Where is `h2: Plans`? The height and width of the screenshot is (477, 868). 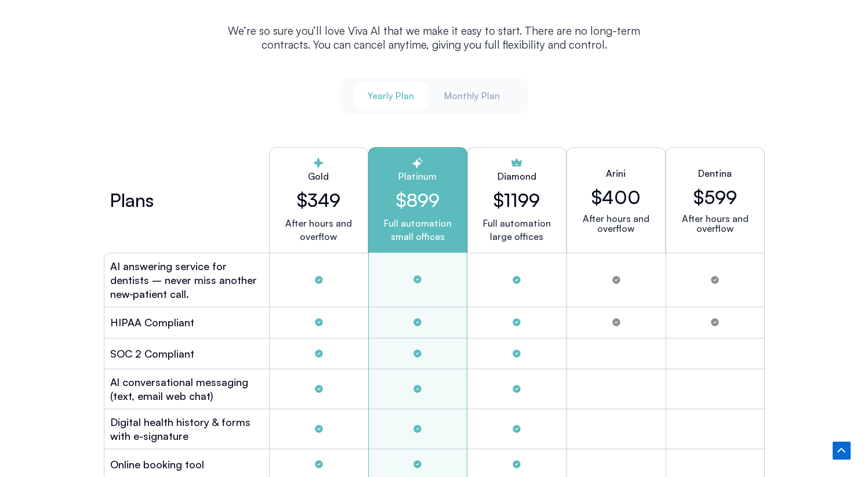 h2: Plans is located at coordinates (131, 200).